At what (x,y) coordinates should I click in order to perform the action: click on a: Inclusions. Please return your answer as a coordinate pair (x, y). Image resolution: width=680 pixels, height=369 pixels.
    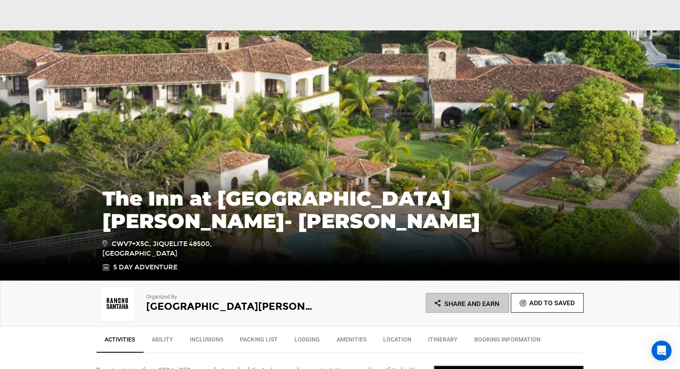
    Looking at the image, I should click on (207, 341).